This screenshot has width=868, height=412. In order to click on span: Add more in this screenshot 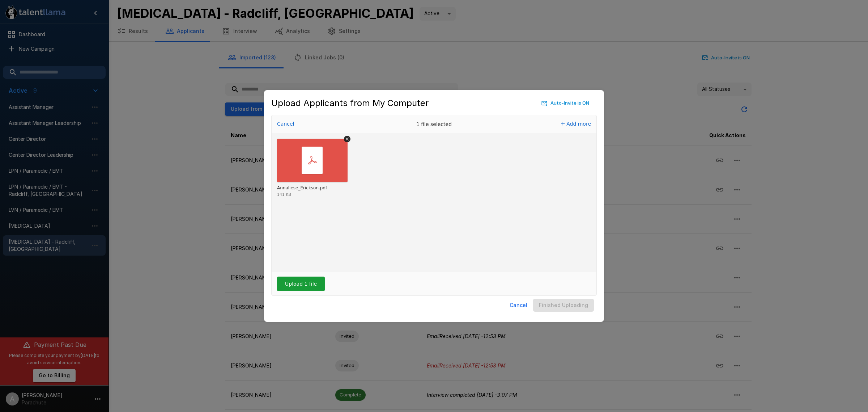, I will do `click(578, 124)`.